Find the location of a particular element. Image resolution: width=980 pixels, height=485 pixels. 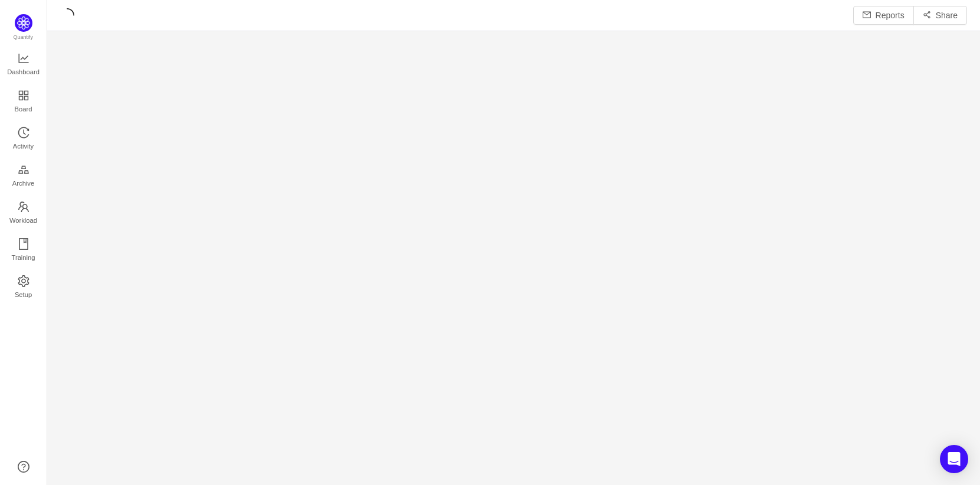

button: icon: share-altShare is located at coordinates (940, 16).